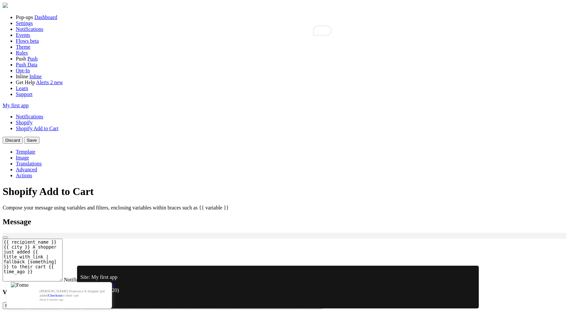 Image resolution: width=569 pixels, height=315 pixels. What do you see at coordinates (24, 17) in the screenshot?
I see `span: Pop-ups` at bounding box center [24, 17].